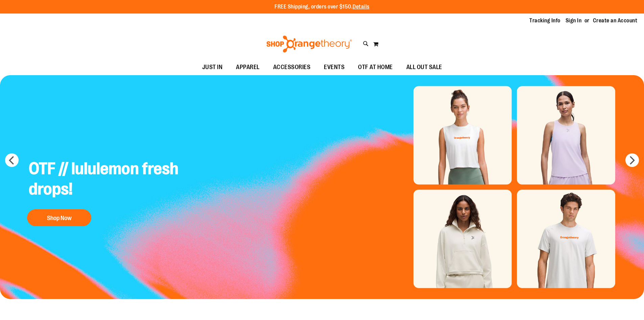  I want to click on a: Details, so click(361, 7).